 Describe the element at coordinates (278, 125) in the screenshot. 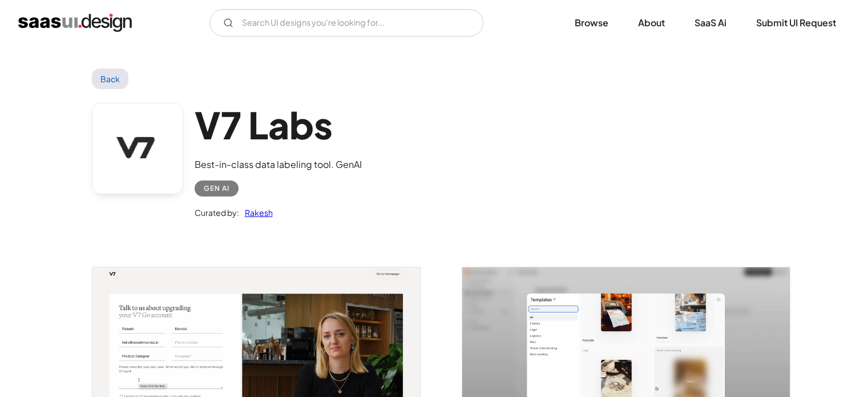

I see `h1: V7 Labs` at that location.